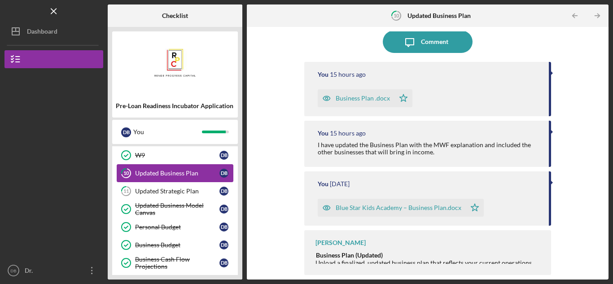 Image resolution: width=613 pixels, height=284 pixels. I want to click on div: Personal Budget, so click(177, 227).